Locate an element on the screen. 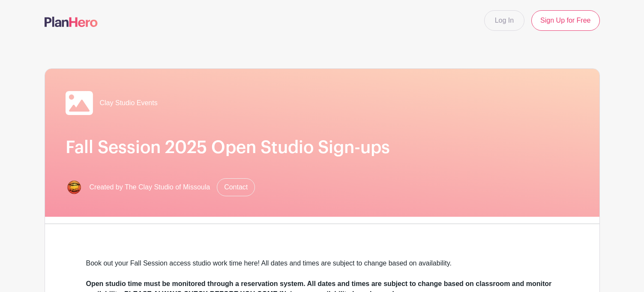 The width and height of the screenshot is (644, 292). span: Created by The Clay Studio of Missoula is located at coordinates (150, 187).